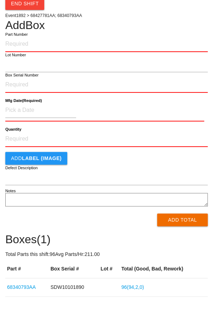  I want to click on p: Total Parts this shift: 96 Avg Parts/Hr: 211.00, so click(106, 254).